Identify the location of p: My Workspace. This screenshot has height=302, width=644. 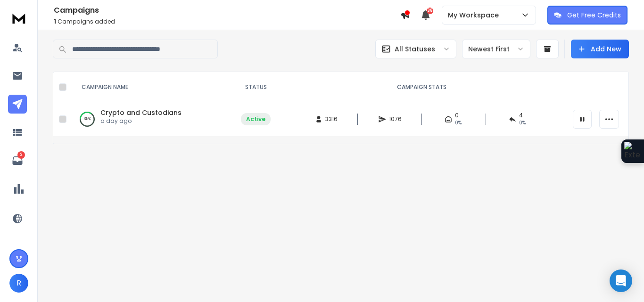
(475, 15).